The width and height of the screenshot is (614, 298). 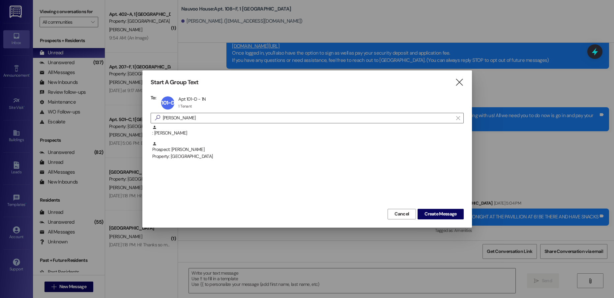 What do you see at coordinates (458, 118) in the screenshot?
I see `button: Clear text` at bounding box center [458, 118].